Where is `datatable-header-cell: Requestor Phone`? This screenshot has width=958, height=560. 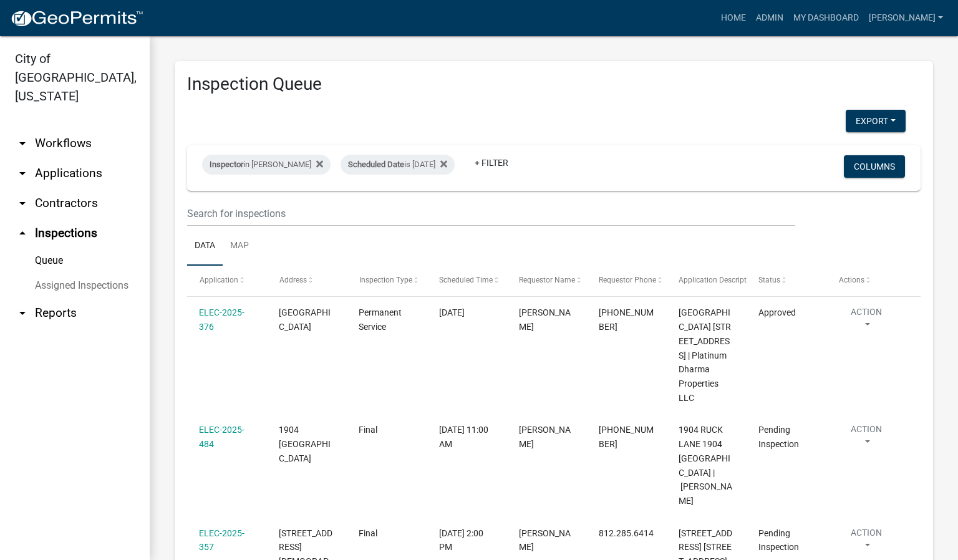
datatable-header-cell: Requestor Phone is located at coordinates (627, 281).